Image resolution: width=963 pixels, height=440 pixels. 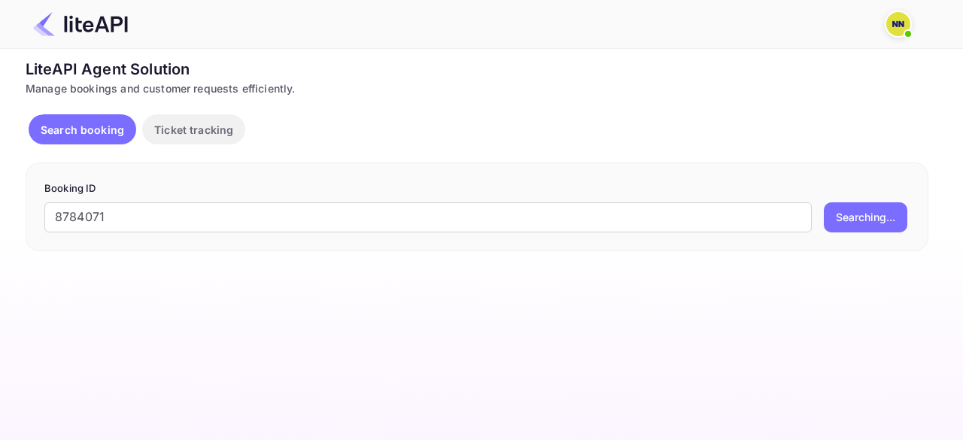 What do you see at coordinates (898, 24) in the screenshot?
I see `img: N/A N/A` at bounding box center [898, 24].